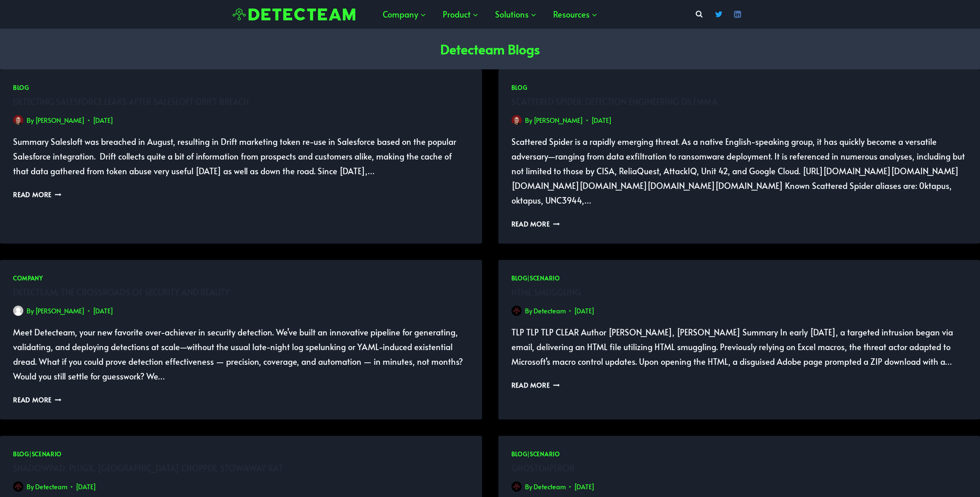 This screenshot has height=497, width=980. What do you see at coordinates (575, 15) in the screenshot?
I see `span: Resources` at bounding box center [575, 15].